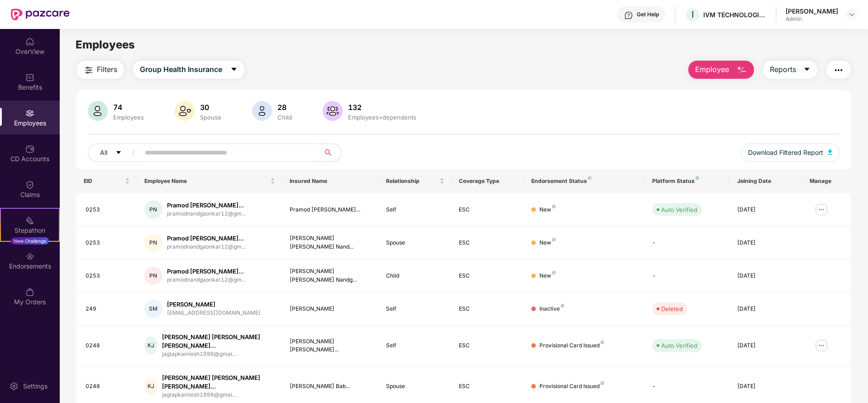  Describe the element at coordinates (686, 181) in the screenshot. I see `div: Platform Status` at that location.